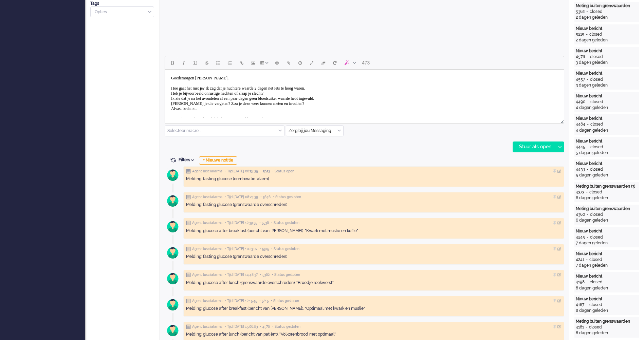 This screenshot has width=644, height=340. I want to click on div: Melding: glucose after lunch (bericht van patiënt). "Volkorenbrood met optimaal", so click(374, 334).